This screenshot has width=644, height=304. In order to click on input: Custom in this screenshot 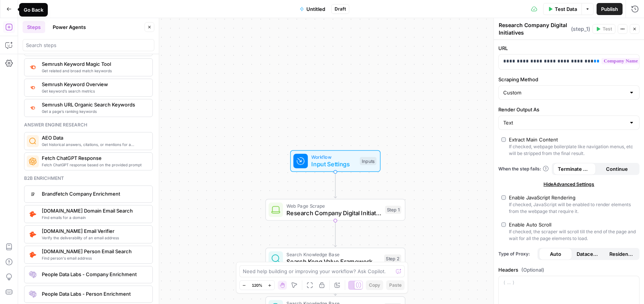, I will do `click(564, 93)`.